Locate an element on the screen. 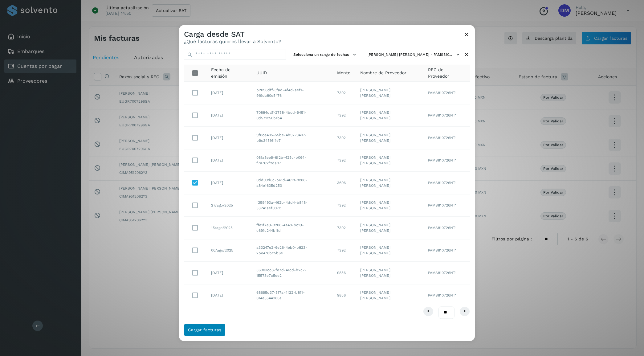  td: f359493a-462b-4dd4-b848-33241aef007c is located at coordinates (292, 206).